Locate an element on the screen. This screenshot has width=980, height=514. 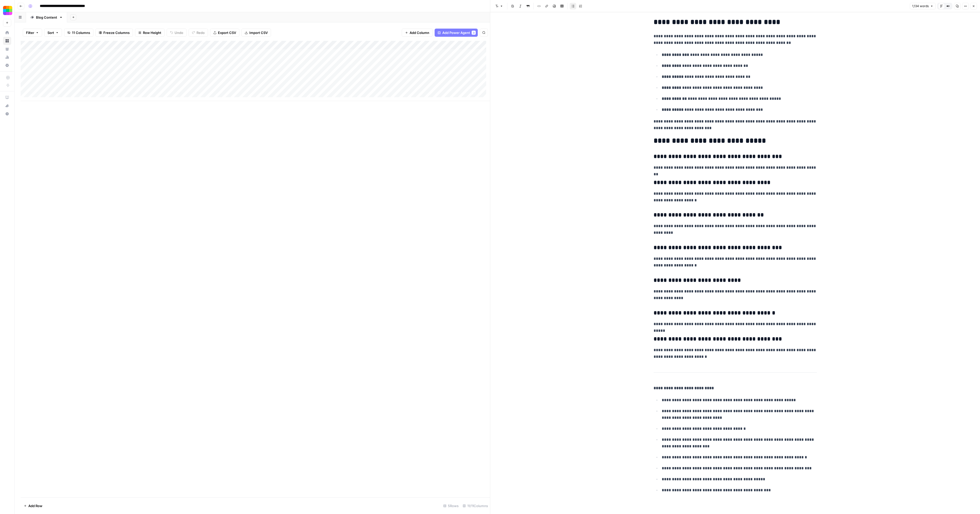
button: Workspace: Smallpdf is located at coordinates (7, 10).